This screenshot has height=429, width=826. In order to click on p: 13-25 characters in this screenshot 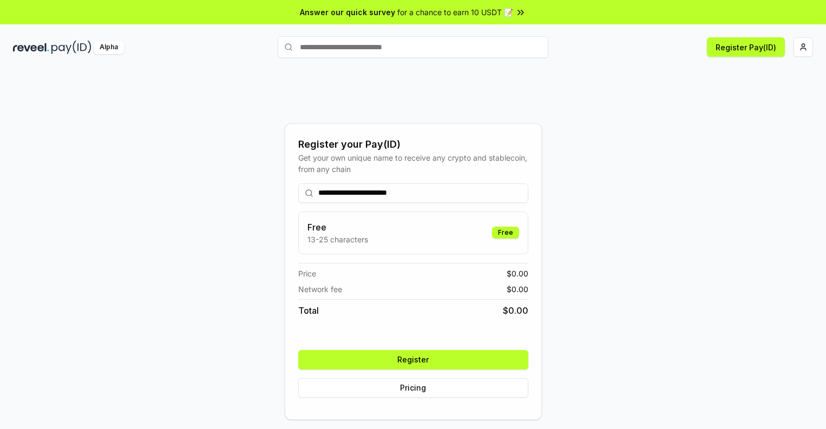, I will do `click(338, 239)`.